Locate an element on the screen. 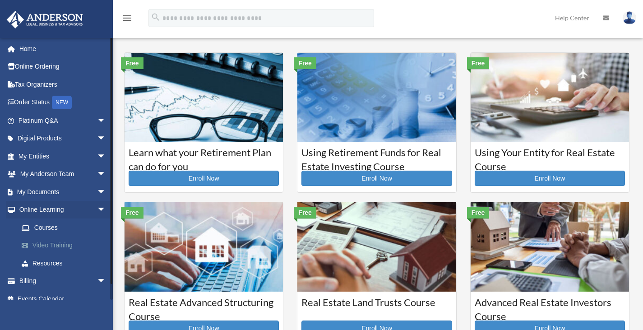 The width and height of the screenshot is (643, 330). a: Online Ordering is located at coordinates (63, 67).